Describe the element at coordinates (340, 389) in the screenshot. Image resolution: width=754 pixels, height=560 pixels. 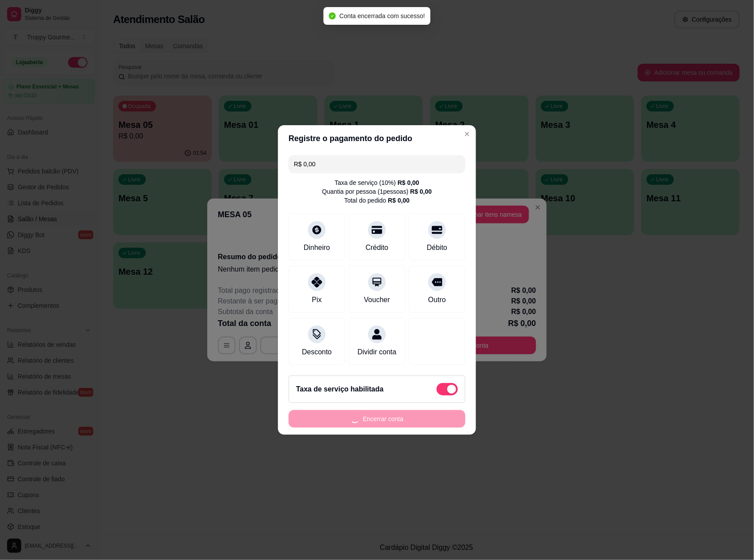
I see `h2: Taxa de serviço habilitada` at that location.